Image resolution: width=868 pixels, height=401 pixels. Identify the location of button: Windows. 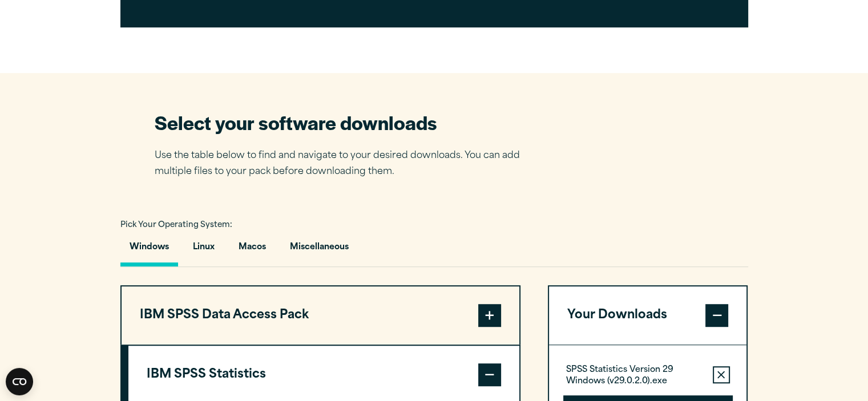
(149, 249).